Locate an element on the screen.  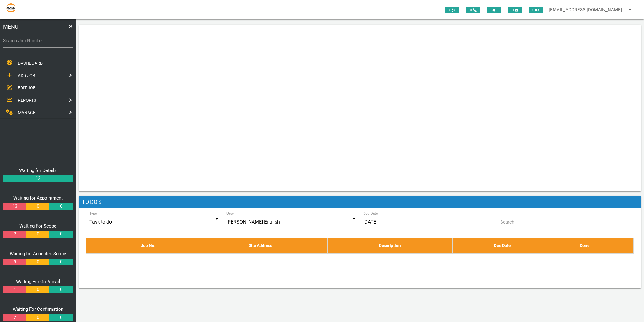
h1: To Do's is located at coordinates (360, 202).